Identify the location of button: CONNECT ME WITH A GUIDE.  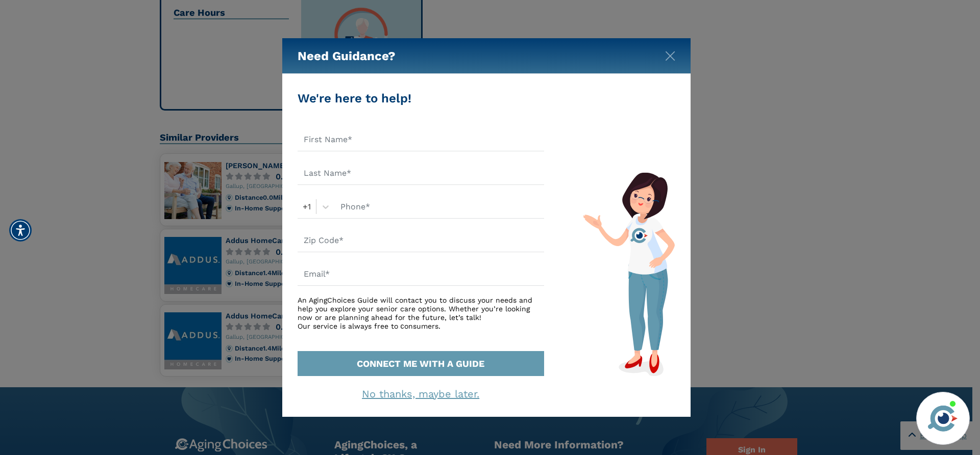
(421, 364).